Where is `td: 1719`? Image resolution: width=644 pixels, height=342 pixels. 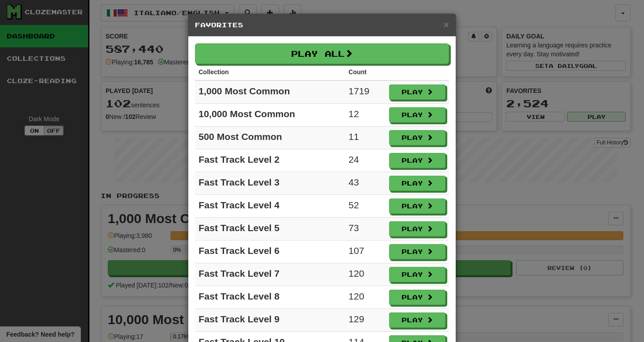
td: 1719 is located at coordinates (365, 92).